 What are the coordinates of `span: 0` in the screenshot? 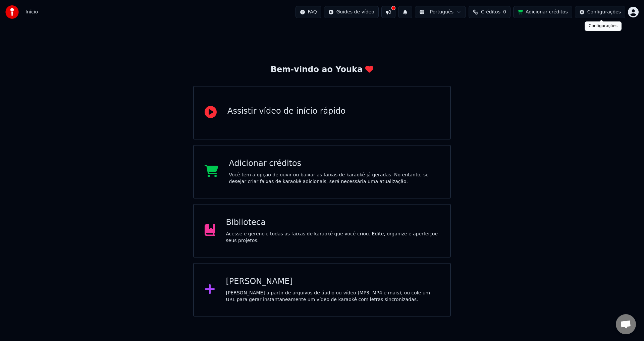 It's located at (504, 12).